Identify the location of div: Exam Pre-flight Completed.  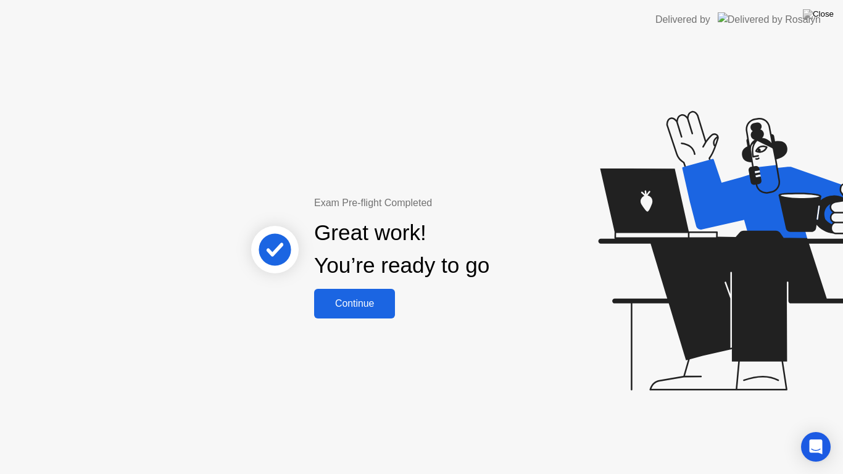
(441, 203).